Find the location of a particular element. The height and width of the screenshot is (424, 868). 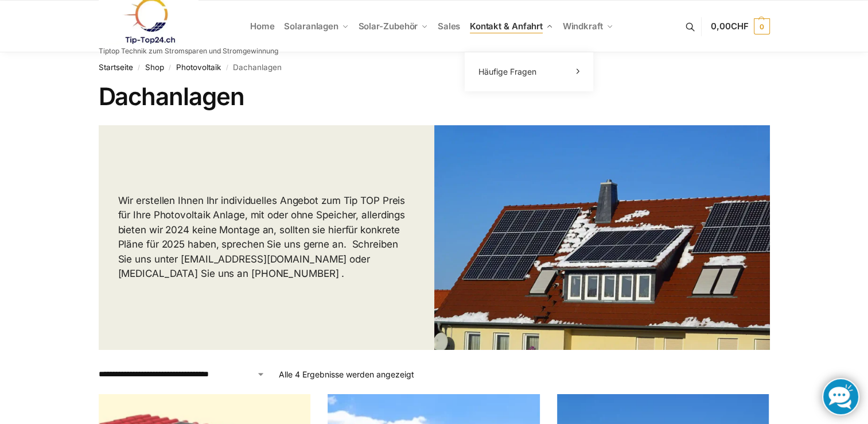

a: Photovoltaik is located at coordinates (199, 67).